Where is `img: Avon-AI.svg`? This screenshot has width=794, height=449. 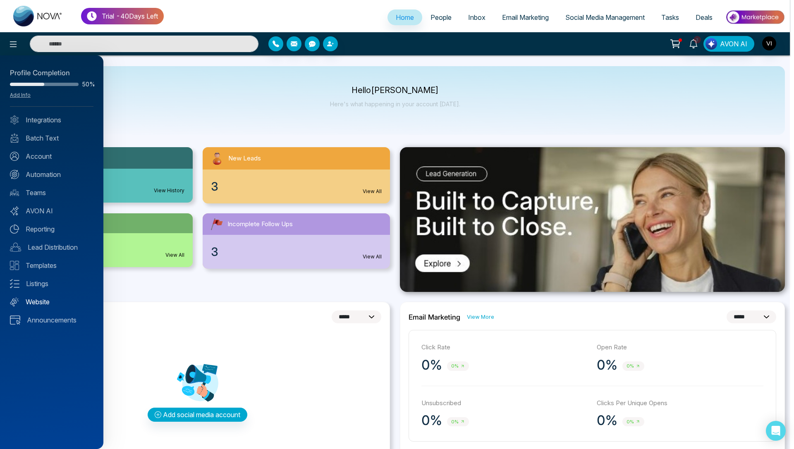
img: Avon-AI.svg is located at coordinates (14, 211).